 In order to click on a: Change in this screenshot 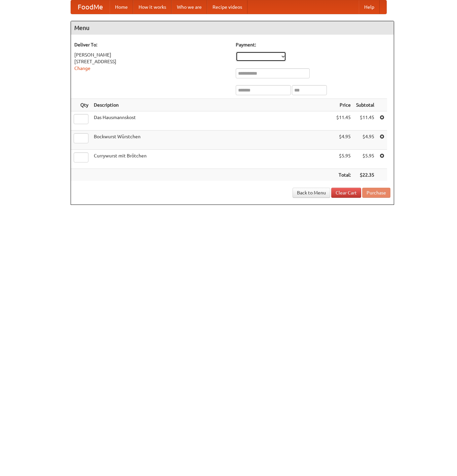, I will do `click(82, 68)`.